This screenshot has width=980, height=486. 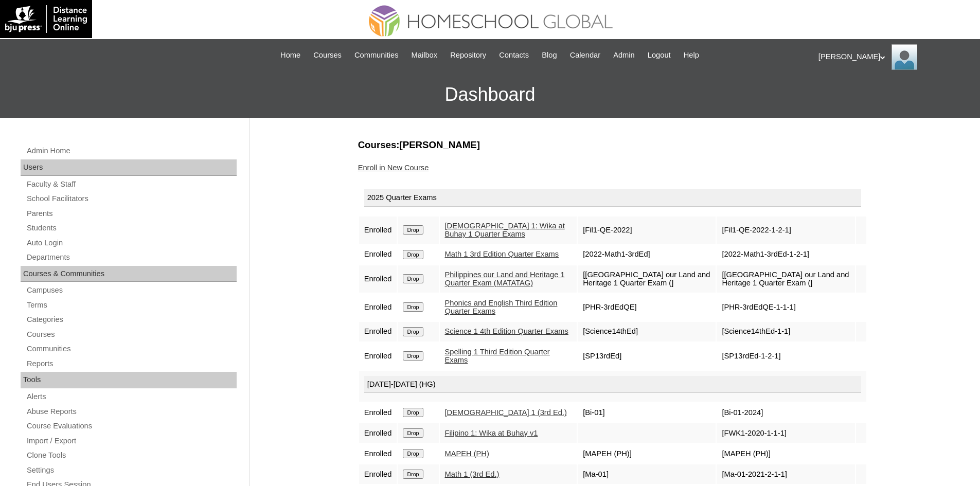 I want to click on td: [Fil1-QE-2022], so click(x=647, y=230).